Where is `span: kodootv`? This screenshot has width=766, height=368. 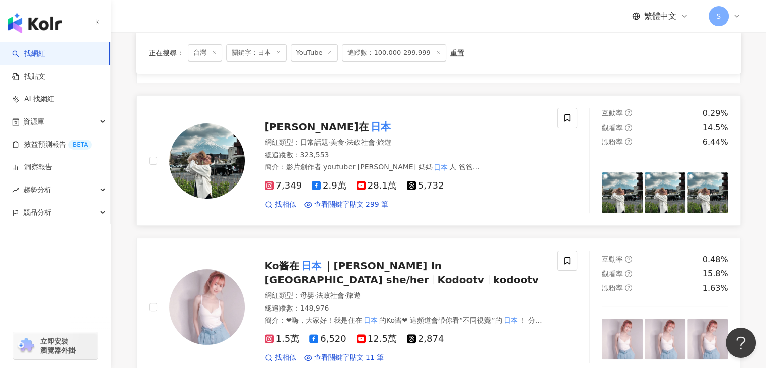
span: kodootv is located at coordinates (516, 280).